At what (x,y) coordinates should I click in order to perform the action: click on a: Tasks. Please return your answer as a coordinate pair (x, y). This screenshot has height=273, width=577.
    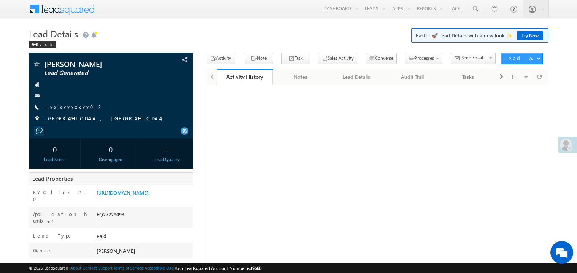
    Looking at the image, I should click on (469, 77).